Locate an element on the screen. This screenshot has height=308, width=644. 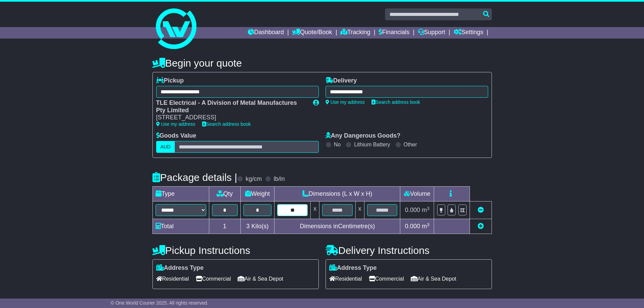
td: Weight is located at coordinates (257, 194).